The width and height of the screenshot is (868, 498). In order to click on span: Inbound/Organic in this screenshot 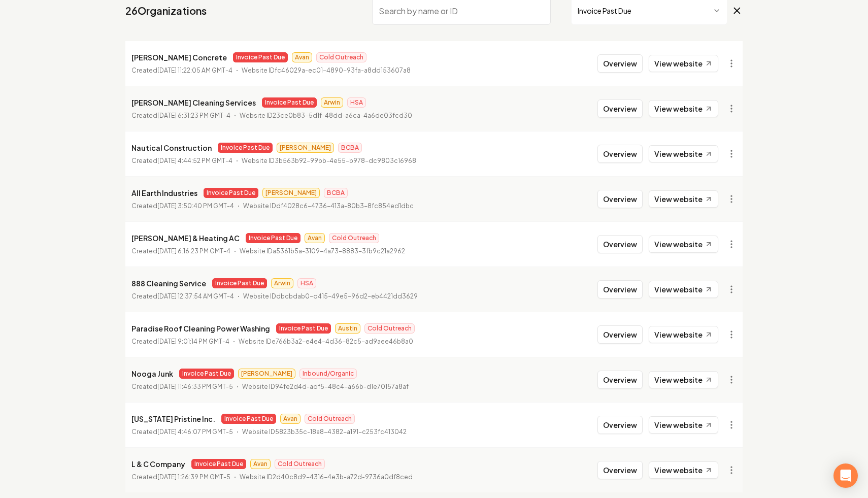, I will do `click(328, 374)`.